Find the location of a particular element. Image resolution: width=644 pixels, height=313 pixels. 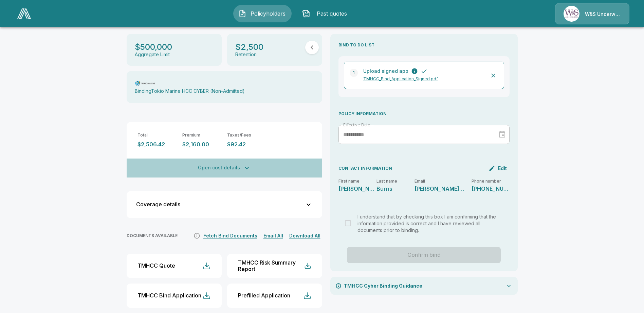

button: Email All is located at coordinates (273, 236).